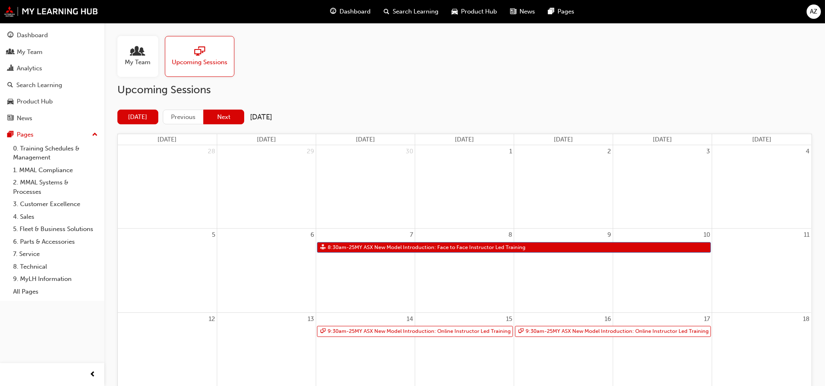 This screenshot has height=386, width=825. I want to click on div: Dashboard, so click(32, 35).